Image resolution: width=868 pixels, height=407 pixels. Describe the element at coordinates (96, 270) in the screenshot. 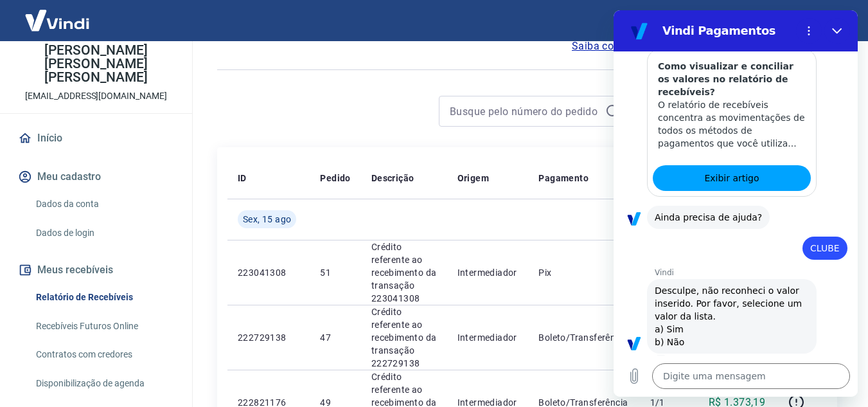

I see `button: Meus recebíveis` at that location.